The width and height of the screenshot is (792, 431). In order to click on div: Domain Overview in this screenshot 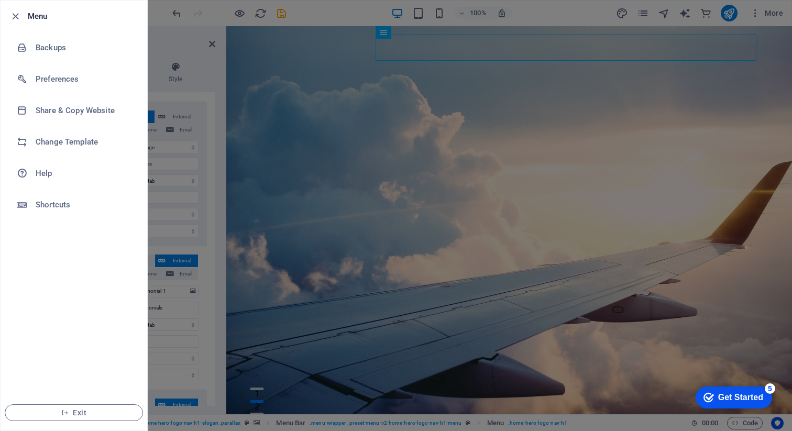, I will do `click(67, 65)`.